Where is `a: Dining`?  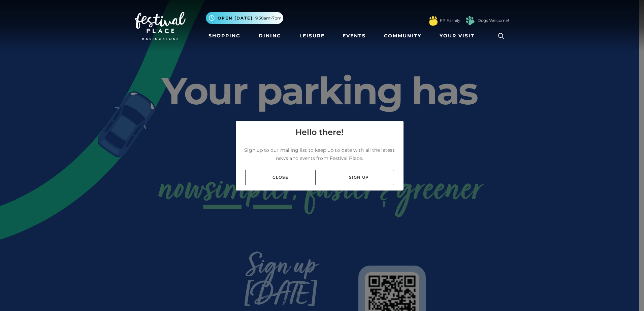
a: Dining is located at coordinates (270, 35).